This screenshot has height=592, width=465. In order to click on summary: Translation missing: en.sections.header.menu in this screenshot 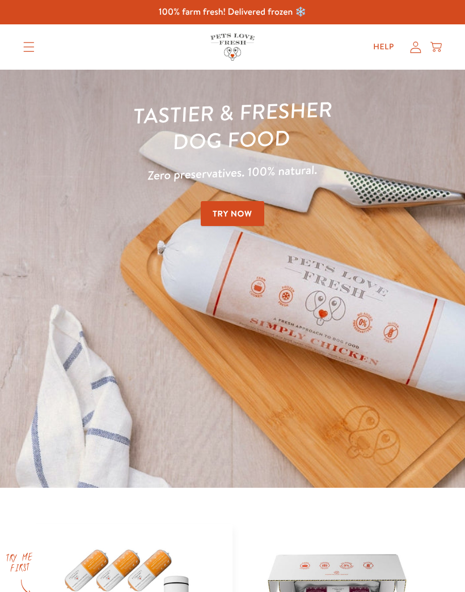, I will do `click(29, 47)`.